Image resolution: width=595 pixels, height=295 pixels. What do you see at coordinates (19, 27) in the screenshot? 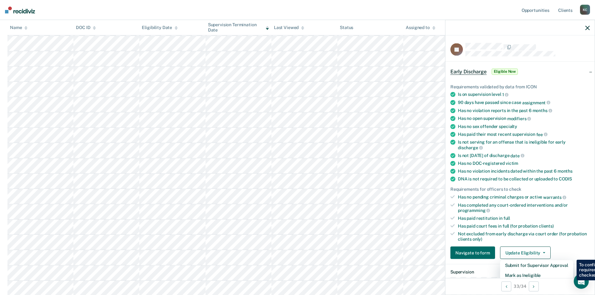
I see `div: Name` at bounding box center [19, 27].